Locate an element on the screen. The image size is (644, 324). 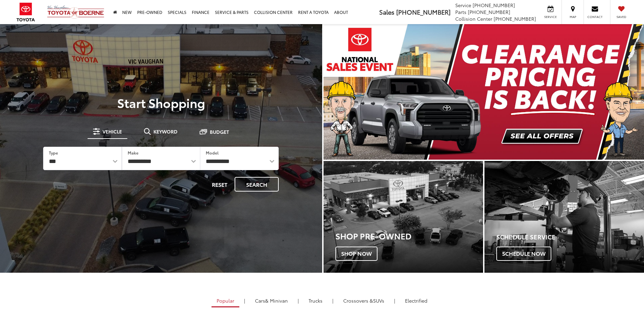
span: Collision Center is located at coordinates (473, 19).